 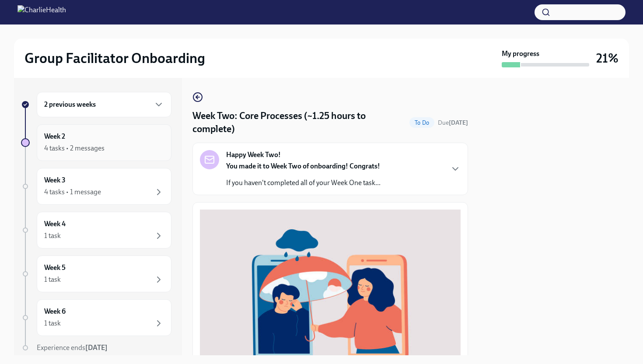 What do you see at coordinates (105, 105) in the screenshot?
I see `div: 2 previous weeks` at bounding box center [105, 105].